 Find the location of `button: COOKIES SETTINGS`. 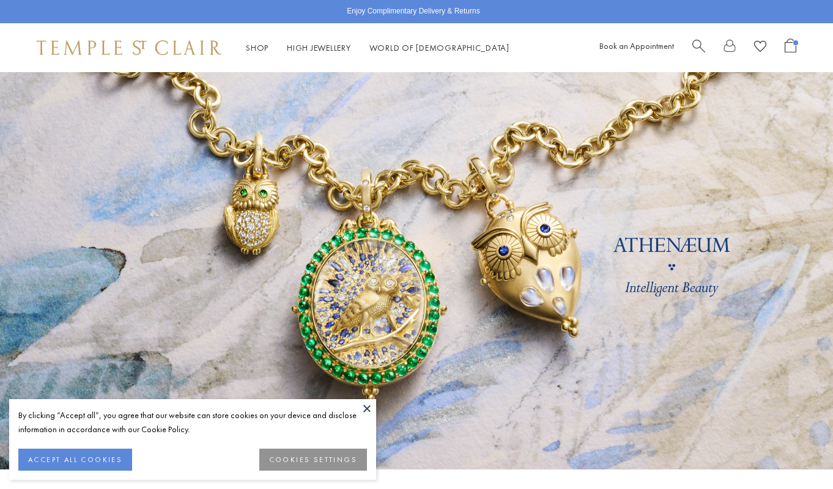

button: COOKIES SETTINGS is located at coordinates (313, 460).